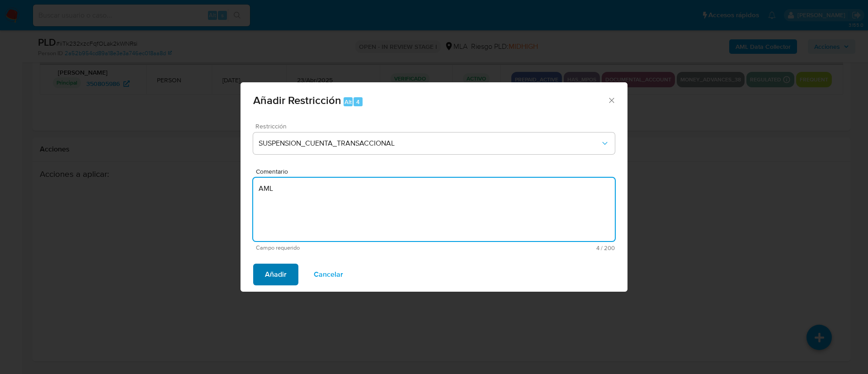 The height and width of the screenshot is (374, 868). Describe the element at coordinates (525, 248) in the screenshot. I see `span: Máximo 200 caracteres` at that location.